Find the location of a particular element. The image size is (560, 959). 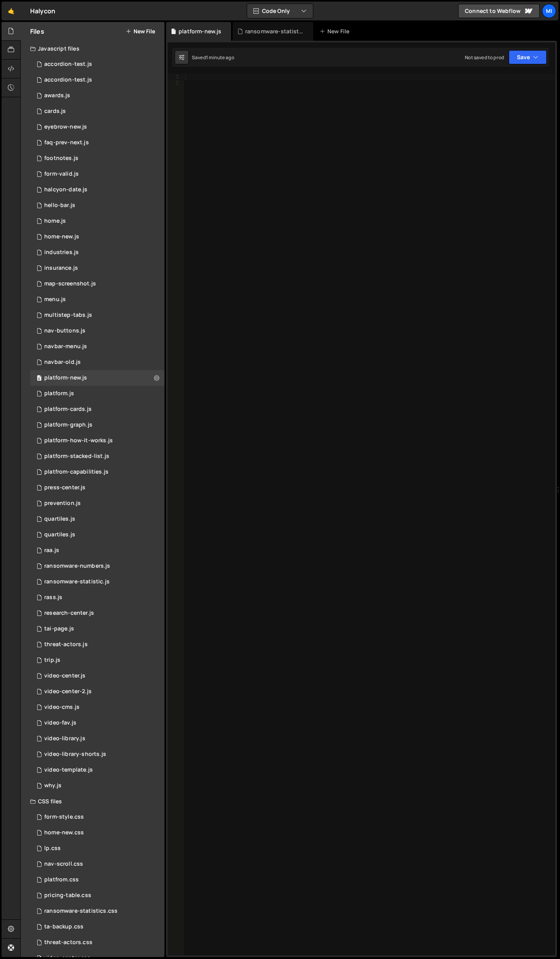

div: video-center.js is located at coordinates (65, 676).